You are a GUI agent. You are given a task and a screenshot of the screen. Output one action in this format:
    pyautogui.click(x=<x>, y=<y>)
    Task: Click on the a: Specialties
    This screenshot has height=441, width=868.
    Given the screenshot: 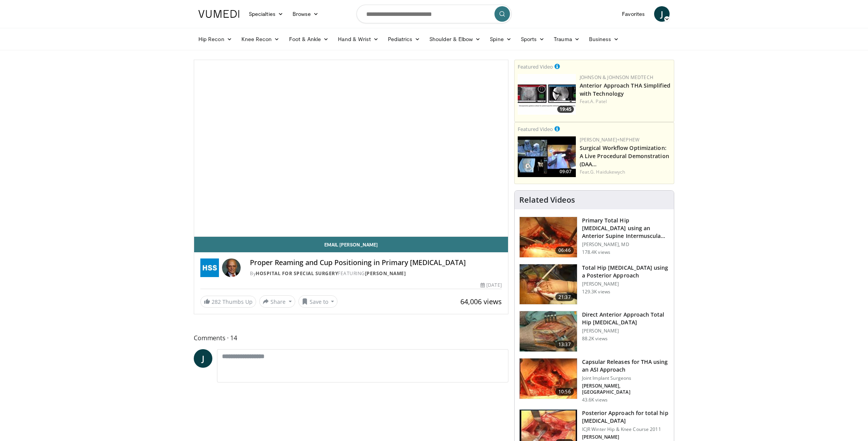 What is the action you would take?
    pyautogui.click(x=266, y=14)
    